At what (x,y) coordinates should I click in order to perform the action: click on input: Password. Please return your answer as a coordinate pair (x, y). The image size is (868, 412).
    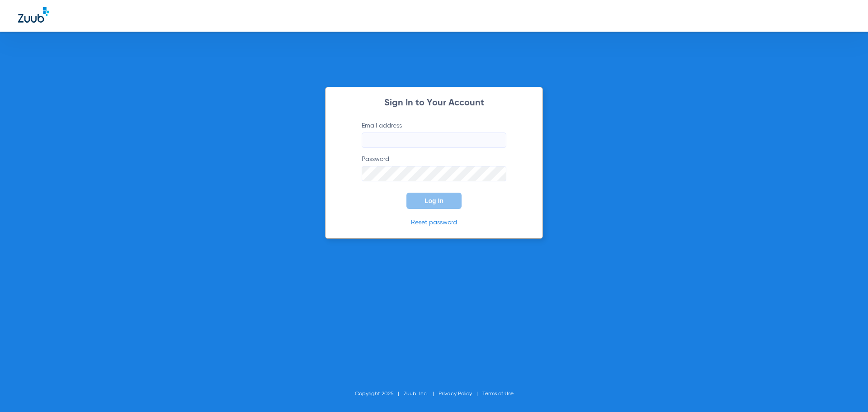
    Looking at the image, I should click on (434, 174).